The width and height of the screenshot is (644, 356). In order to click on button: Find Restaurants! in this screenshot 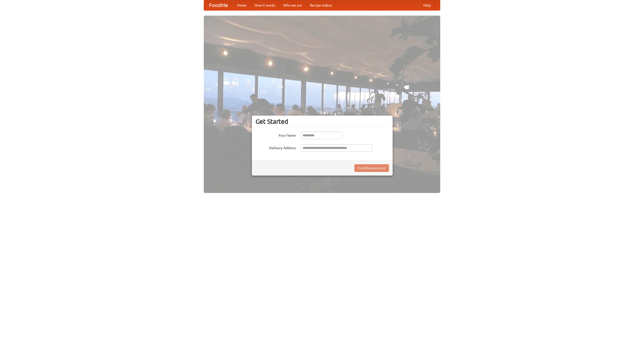, I will do `click(372, 168)`.